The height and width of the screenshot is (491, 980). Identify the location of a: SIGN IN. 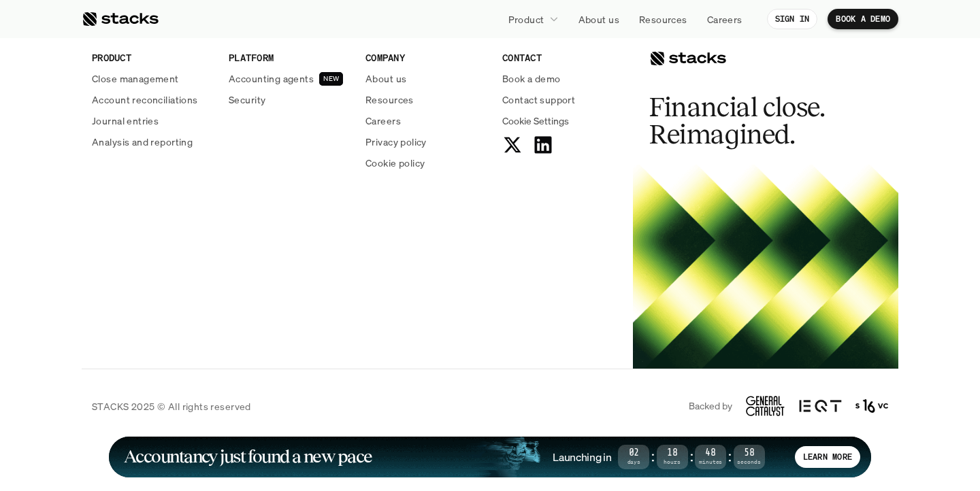
(792, 19).